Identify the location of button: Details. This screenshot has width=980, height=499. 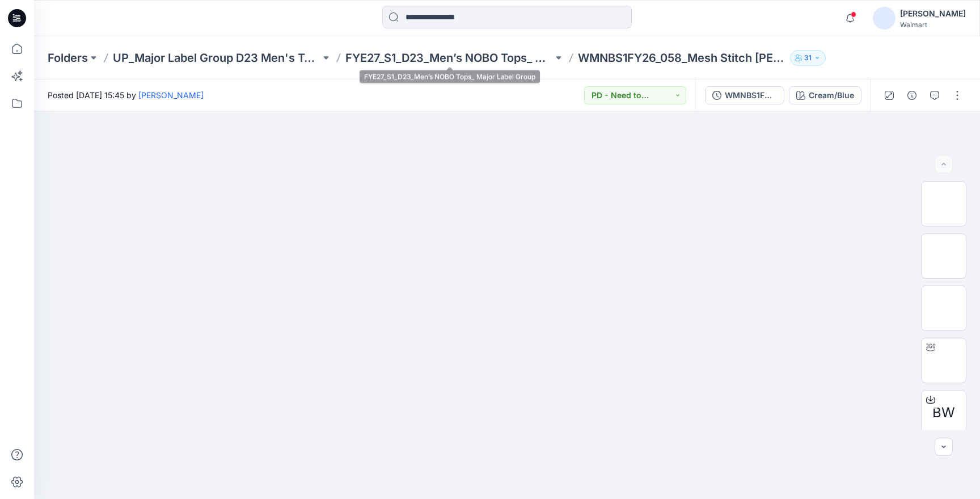
(912, 95).